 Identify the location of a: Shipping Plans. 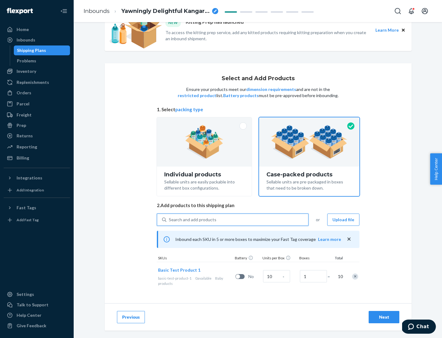
(42, 50).